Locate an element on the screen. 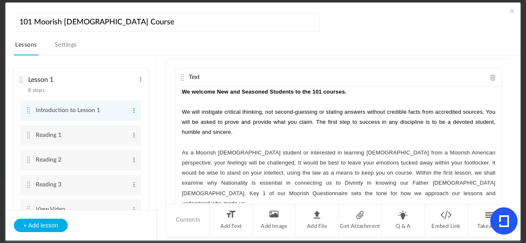 Image resolution: width=526 pixels, height=243 pixels. li: Embed Link is located at coordinates (446, 220).